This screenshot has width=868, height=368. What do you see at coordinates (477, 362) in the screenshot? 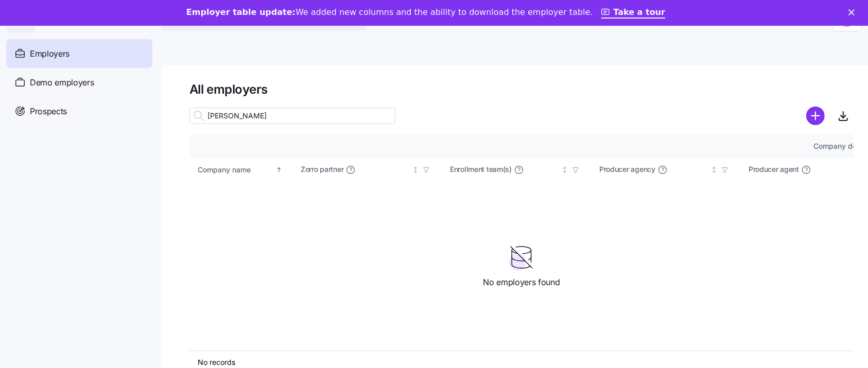
I see `div: No records` at bounding box center [477, 362].